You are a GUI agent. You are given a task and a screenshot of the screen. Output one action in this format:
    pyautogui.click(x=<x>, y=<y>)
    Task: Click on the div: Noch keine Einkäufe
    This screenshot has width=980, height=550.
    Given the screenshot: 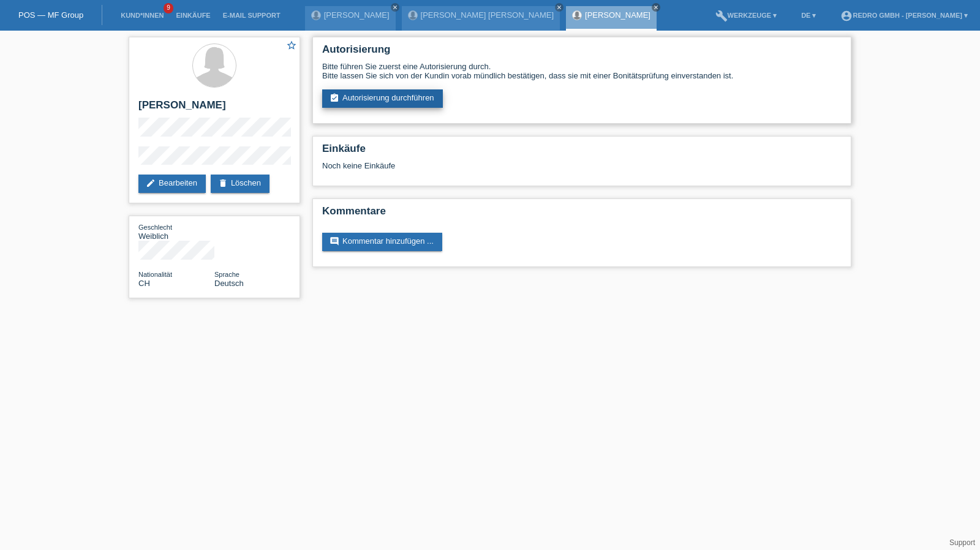 What is the action you would take?
    pyautogui.click(x=582, y=170)
    